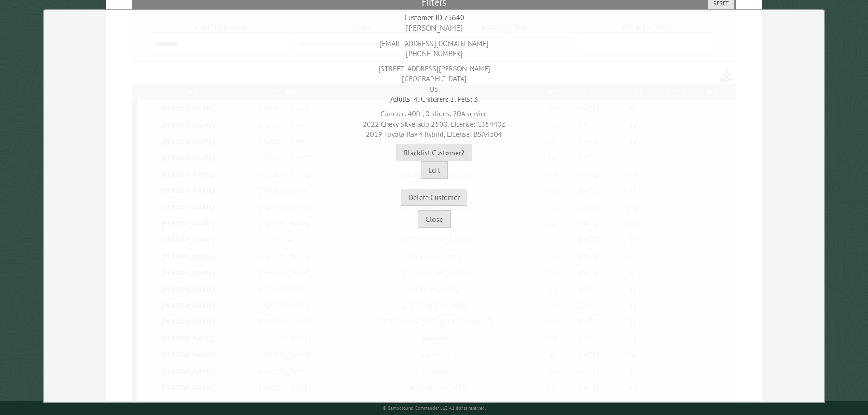  I want to click on div: Adults: 4, Children: 2, Pets: 3, so click(434, 99).